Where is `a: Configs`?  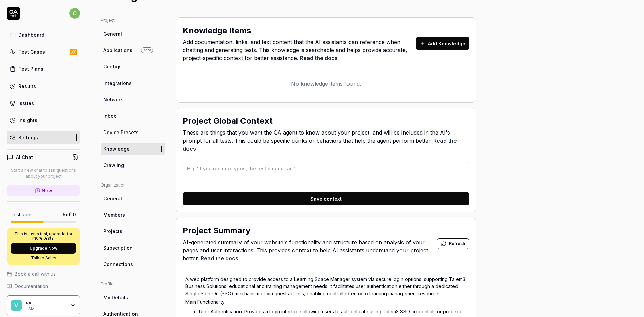
a: Configs is located at coordinates (133, 66).